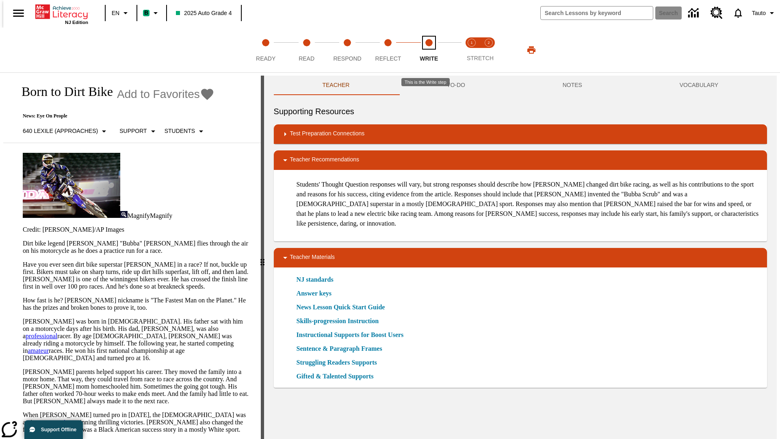 The image size is (780, 439). What do you see at coordinates (266, 50) in the screenshot?
I see `button: Ready step 1 of 5` at bounding box center [266, 50].